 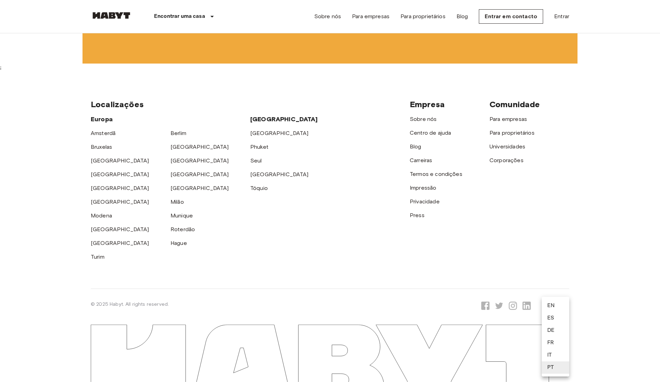 What do you see at coordinates (555, 318) in the screenshot?
I see `li: ES` at bounding box center [555, 318].